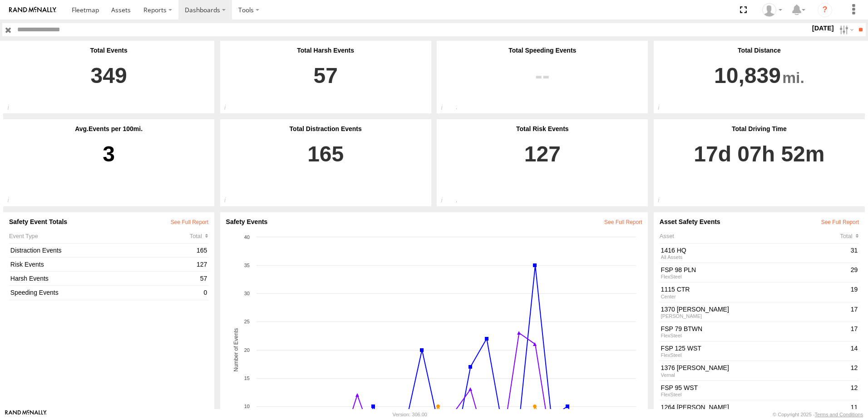 The width and height of the screenshot is (868, 419). What do you see at coordinates (755, 375) in the screenshot?
I see `div: Vernal` at bounding box center [755, 375].